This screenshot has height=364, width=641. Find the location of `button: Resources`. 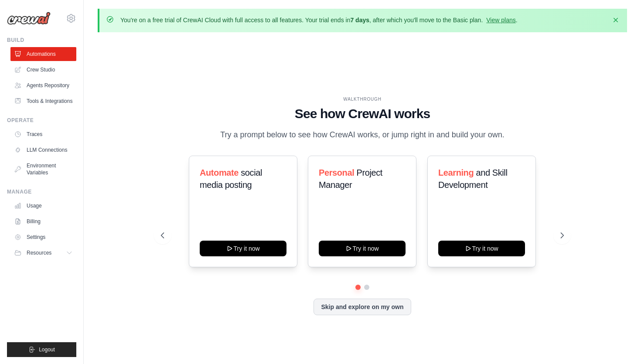

button: Resources is located at coordinates (44, 253).